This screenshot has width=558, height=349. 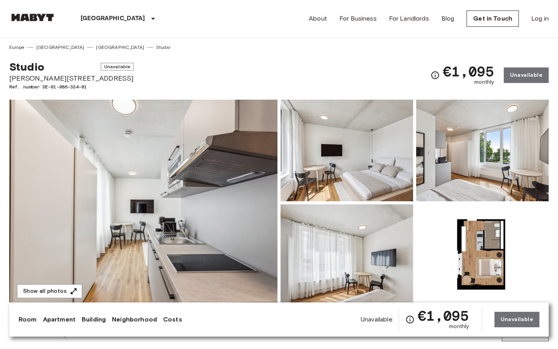 What do you see at coordinates (50, 291) in the screenshot?
I see `button: Show all photos` at bounding box center [50, 291].